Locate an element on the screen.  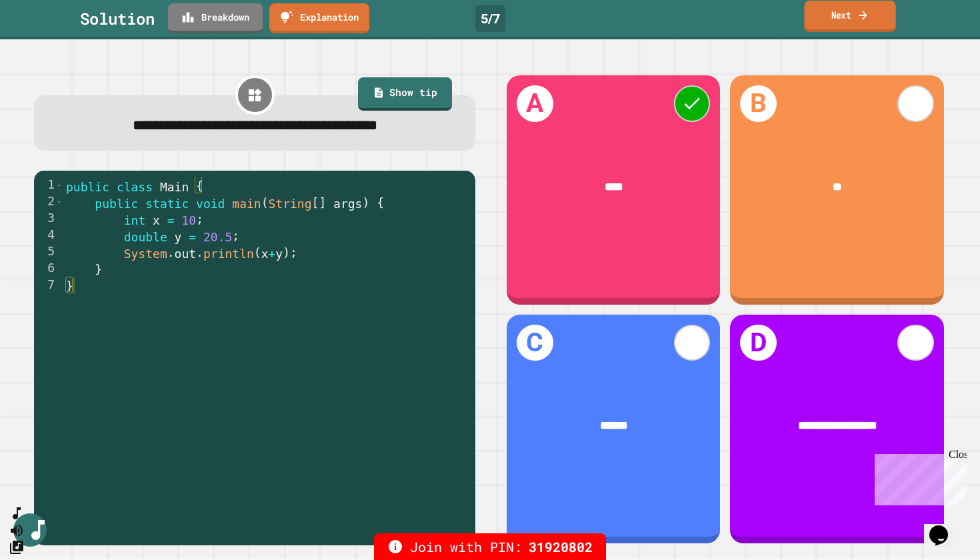
h1: D is located at coordinates (758, 343).